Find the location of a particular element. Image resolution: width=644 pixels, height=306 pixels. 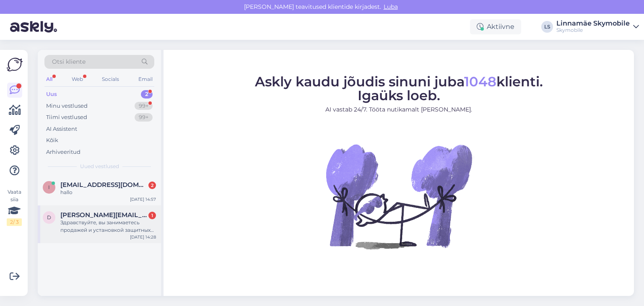

div: Socials is located at coordinates (110, 79).